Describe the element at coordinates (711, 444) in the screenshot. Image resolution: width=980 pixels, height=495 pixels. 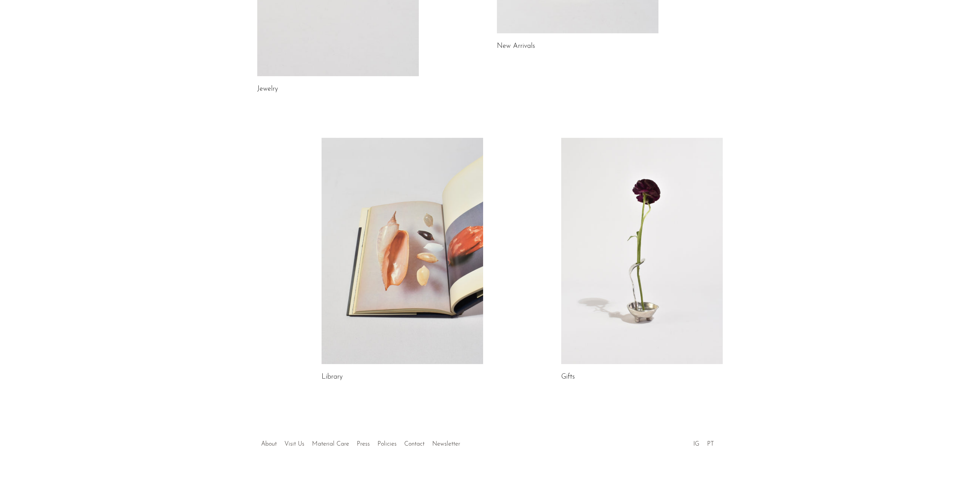
I see `a: PT` at that location.